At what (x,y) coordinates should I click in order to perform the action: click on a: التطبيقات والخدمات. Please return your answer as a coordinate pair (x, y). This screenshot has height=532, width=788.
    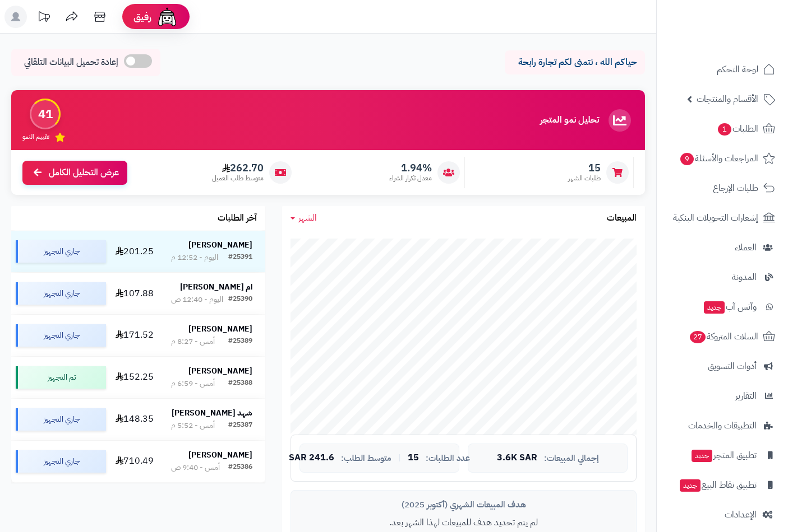
    Looking at the image, I should click on (722, 425).